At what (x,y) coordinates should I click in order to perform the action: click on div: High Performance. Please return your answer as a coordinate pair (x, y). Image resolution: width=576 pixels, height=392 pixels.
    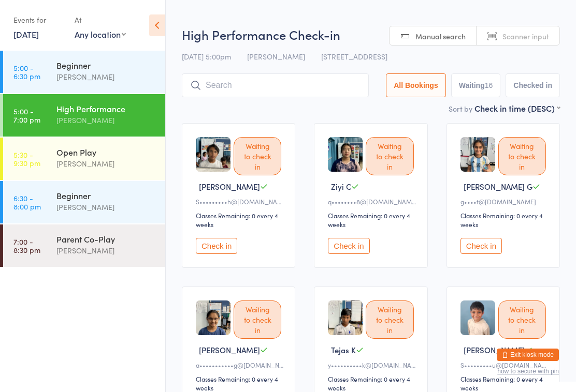
    Looking at the image, I should click on (106, 108).